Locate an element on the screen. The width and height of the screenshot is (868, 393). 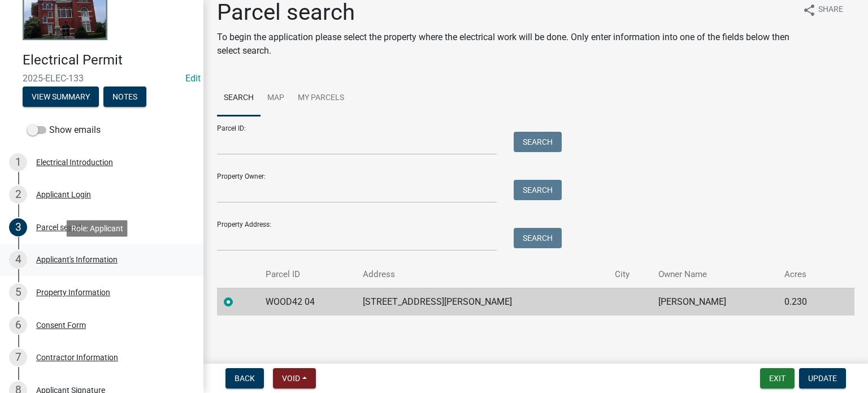
button: Update is located at coordinates (822, 378).